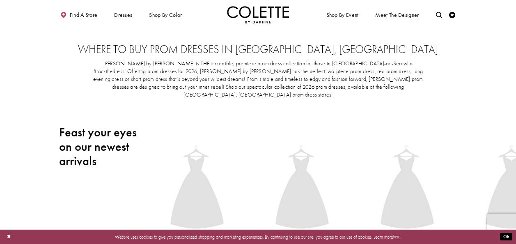 The width and height of the screenshot is (516, 244). What do you see at coordinates (79, 15) in the screenshot?
I see `a: Find a store` at bounding box center [79, 15].